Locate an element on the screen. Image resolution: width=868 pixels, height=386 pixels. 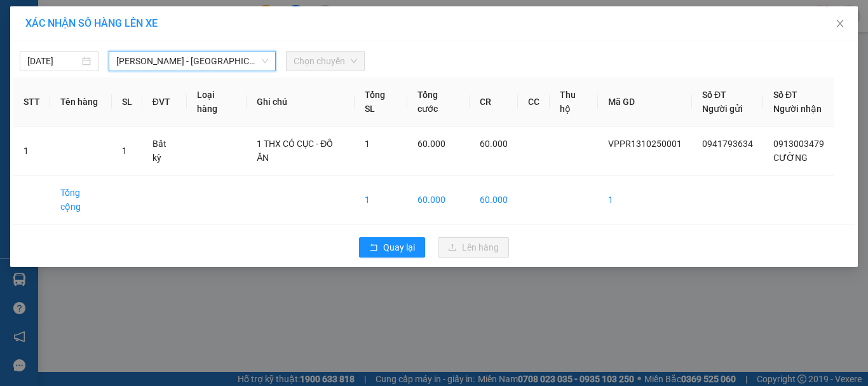
th: Mã GD is located at coordinates (645, 102).